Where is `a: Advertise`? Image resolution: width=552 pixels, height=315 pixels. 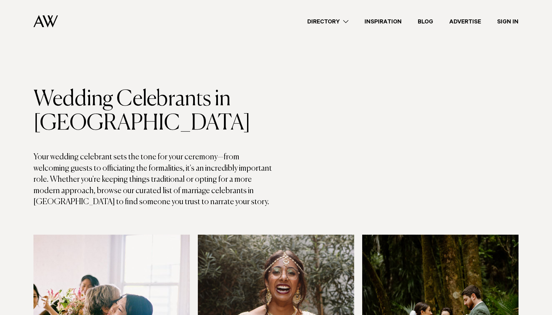 a: Advertise is located at coordinates (465, 21).